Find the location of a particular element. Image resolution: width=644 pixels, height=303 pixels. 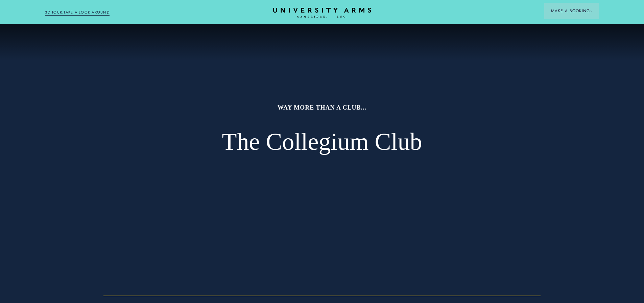

span: Make a Booking is located at coordinates (571, 11).